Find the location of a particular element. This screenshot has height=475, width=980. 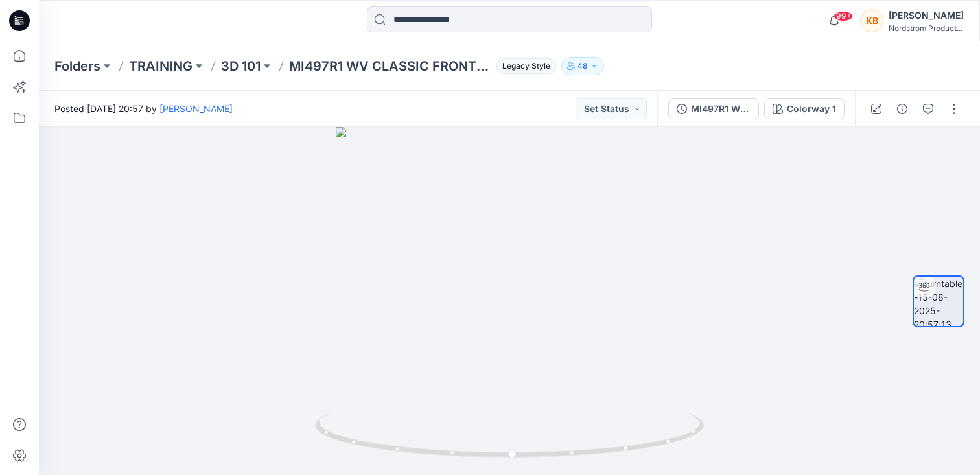

p: Folders is located at coordinates (77, 66).